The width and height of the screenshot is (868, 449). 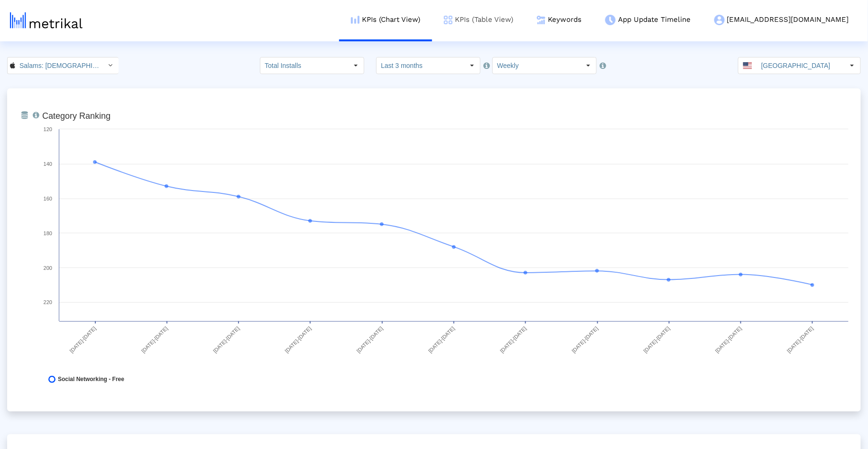 I want to click on img: kpi-chart-menu-icon.png, so click(x=356, y=19).